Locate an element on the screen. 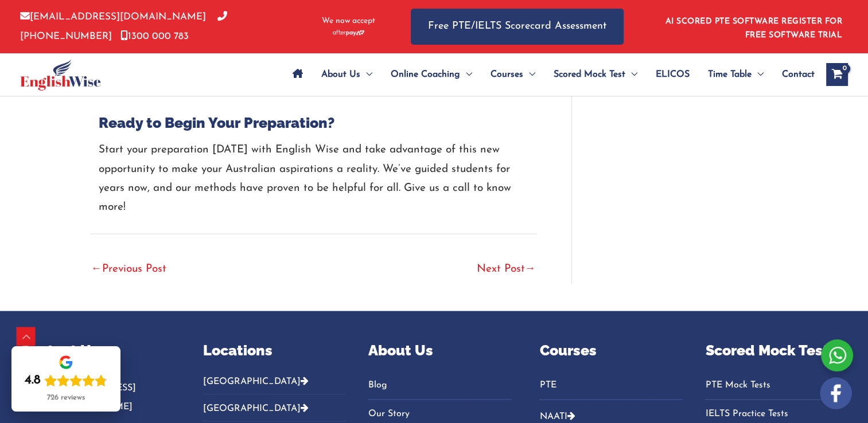  h3: Ready to Begin Your Preparation? is located at coordinates (313, 123).